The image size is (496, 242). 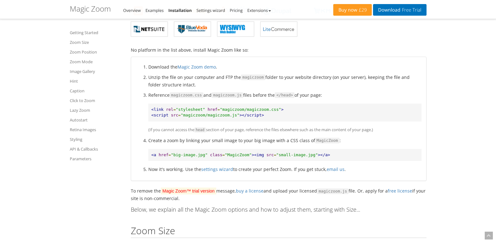 What do you see at coordinates (279, 210) in the screenshot?
I see `h4: Below, we explain all the Magic Zoom options and how to adjust them, starting with Size...` at bounding box center [279, 210].